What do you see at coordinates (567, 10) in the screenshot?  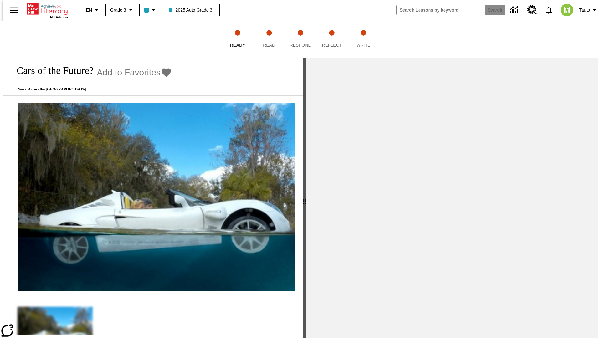 I see `button: Select a new avatar` at bounding box center [567, 10].